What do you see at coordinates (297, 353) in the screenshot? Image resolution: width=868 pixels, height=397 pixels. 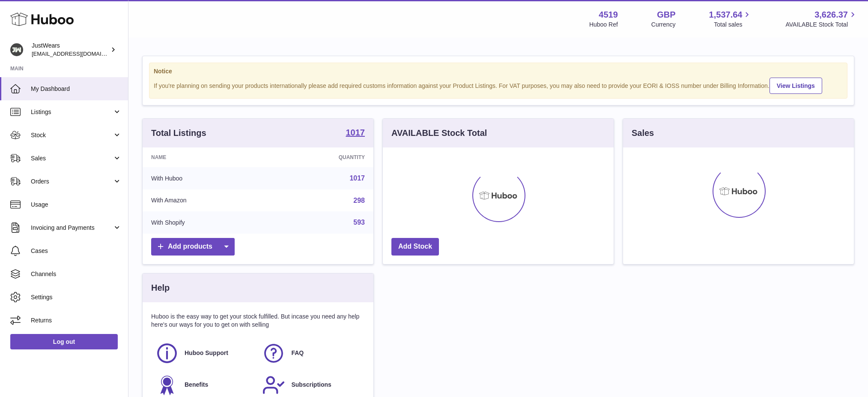 I see `span: FAQ` at bounding box center [297, 353].